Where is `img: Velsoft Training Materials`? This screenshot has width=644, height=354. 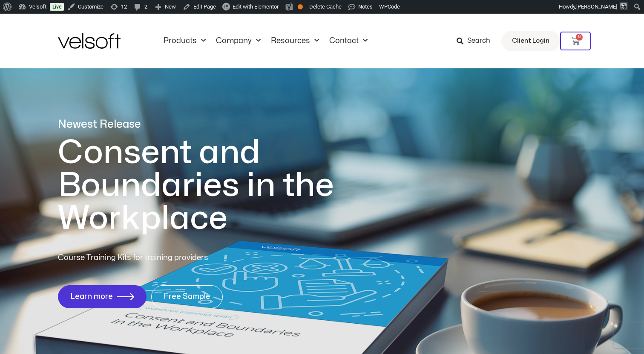 img: Velsoft Training Materials is located at coordinates (89, 41).